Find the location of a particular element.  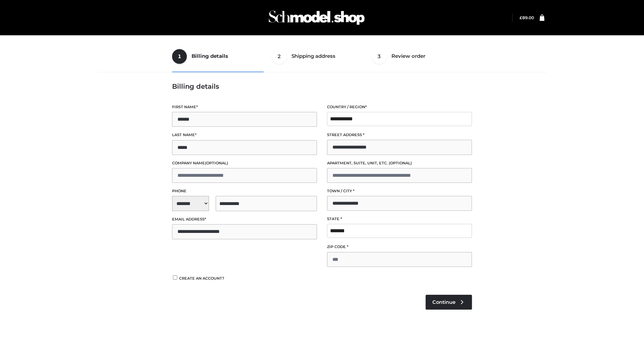

label: Email address is located at coordinates (245, 219).